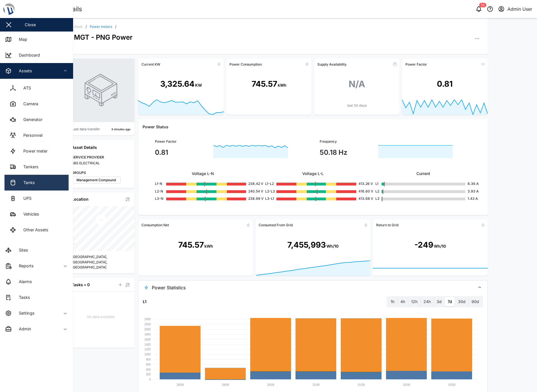  I want to click on canvas: Map, so click(101, 228).